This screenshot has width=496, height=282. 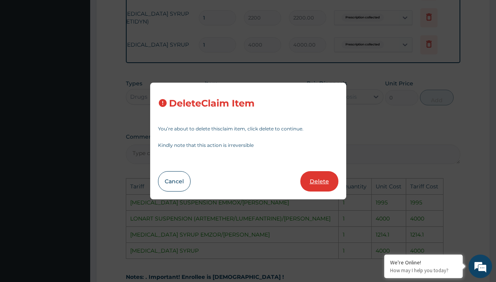 I want to click on span: We're online!, so click(x=77, y=128).